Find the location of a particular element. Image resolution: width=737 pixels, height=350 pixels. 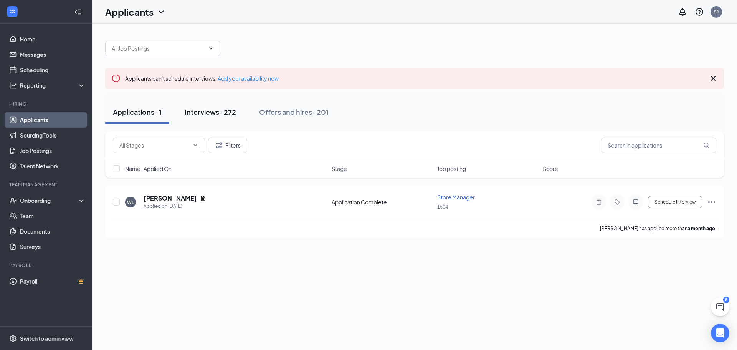

div: S1 is located at coordinates (716, 12).